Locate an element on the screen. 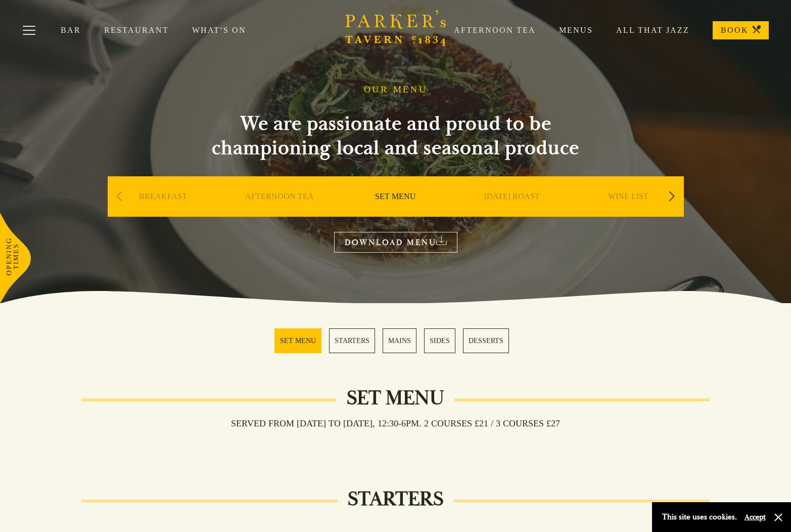 The width and height of the screenshot is (791, 532). div: 1 / 9 is located at coordinates (163, 211).